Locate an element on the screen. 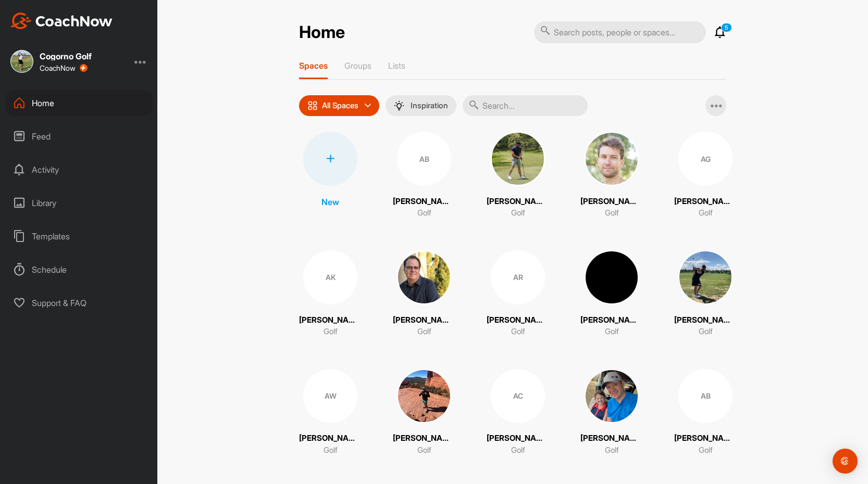 The height and width of the screenshot is (484, 868). img: CoachNow is located at coordinates (61, 21).